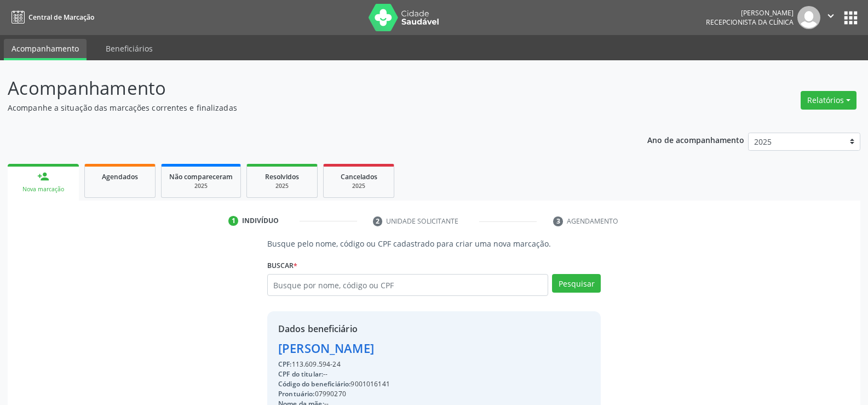 This screenshot has width=868, height=405. Describe the element at coordinates (44, 177) in the screenshot. I see `div: person_add` at that location.